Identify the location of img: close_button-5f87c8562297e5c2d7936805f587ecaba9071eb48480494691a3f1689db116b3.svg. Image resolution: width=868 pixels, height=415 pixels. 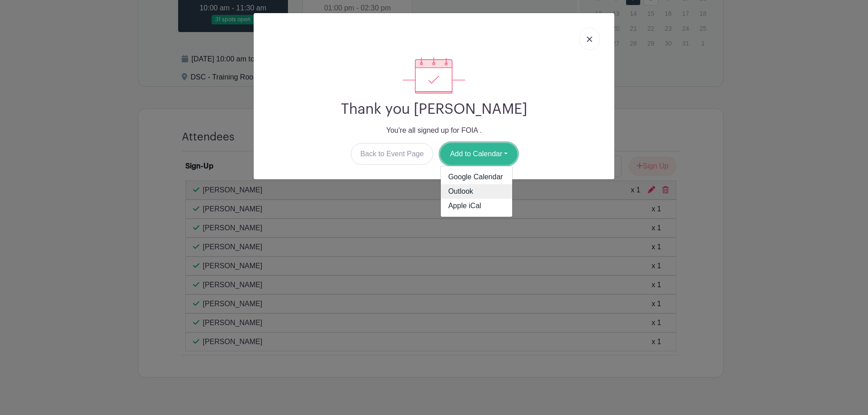
(590, 40).